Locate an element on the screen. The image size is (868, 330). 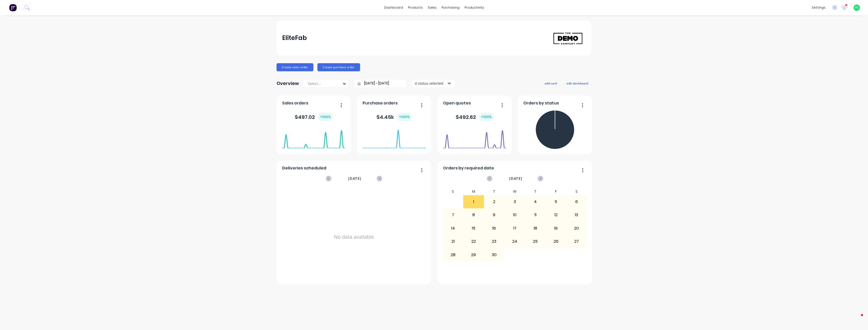
span: PL is located at coordinates (857, 8).